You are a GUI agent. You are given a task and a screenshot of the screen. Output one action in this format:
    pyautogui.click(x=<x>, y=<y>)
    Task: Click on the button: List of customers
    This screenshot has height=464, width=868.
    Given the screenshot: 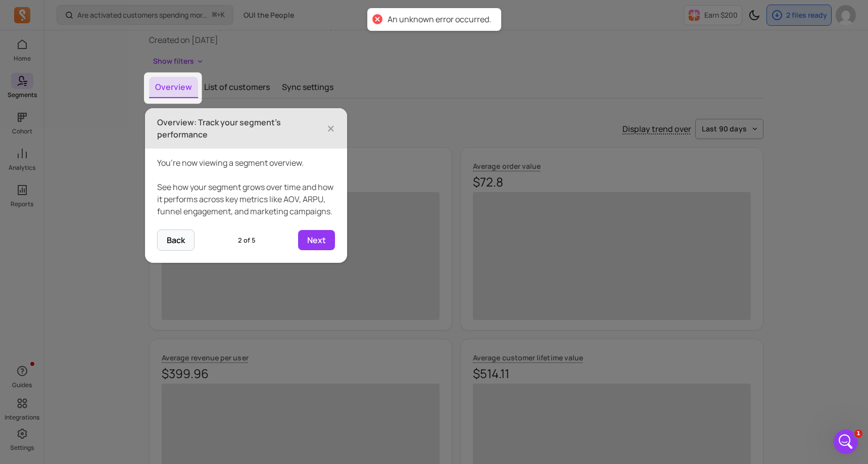 What is the action you would take?
    pyautogui.click(x=237, y=87)
    